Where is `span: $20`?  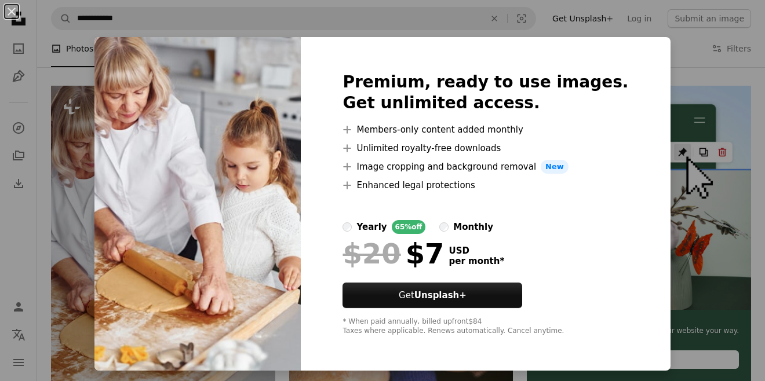
span: $20 is located at coordinates (371, 254).